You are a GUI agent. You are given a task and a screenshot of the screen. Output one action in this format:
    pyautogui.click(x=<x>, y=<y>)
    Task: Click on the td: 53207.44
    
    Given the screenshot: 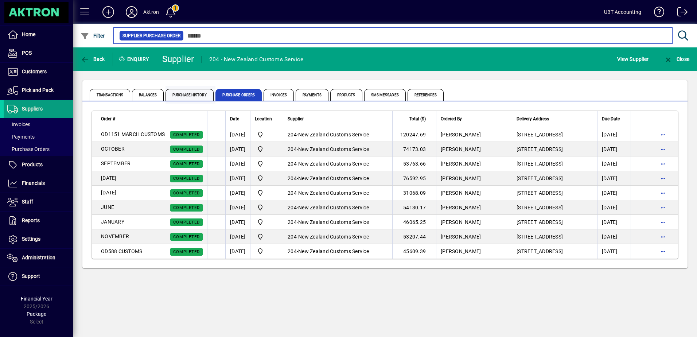 What is the action you would take?
    pyautogui.click(x=414, y=237)
    